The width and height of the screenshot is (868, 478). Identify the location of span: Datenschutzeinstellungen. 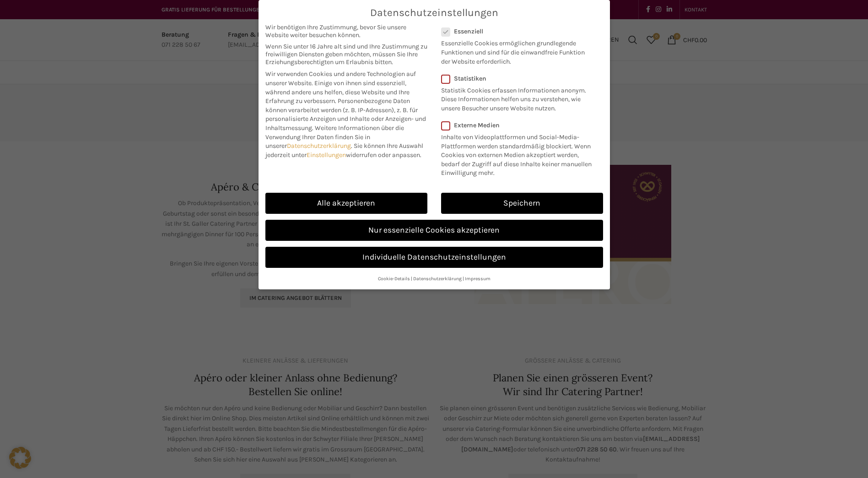
(435, 13).